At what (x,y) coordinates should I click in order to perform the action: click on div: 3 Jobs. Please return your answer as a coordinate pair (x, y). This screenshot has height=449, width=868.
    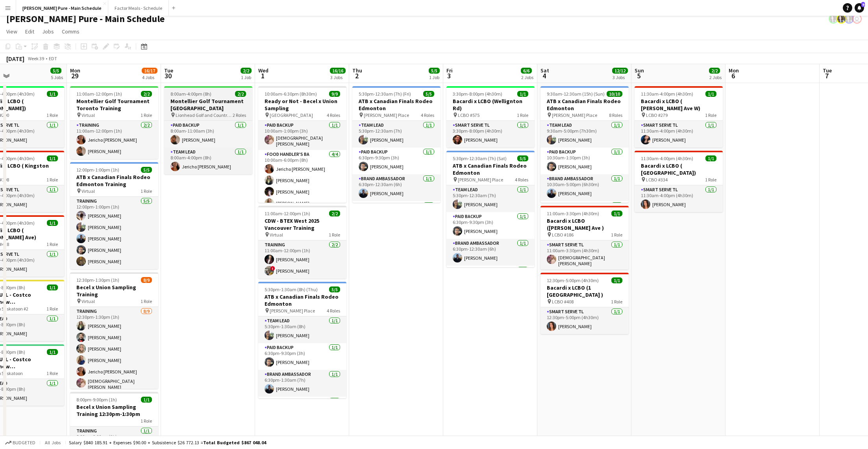
    Looking at the image, I should click on (621, 77).